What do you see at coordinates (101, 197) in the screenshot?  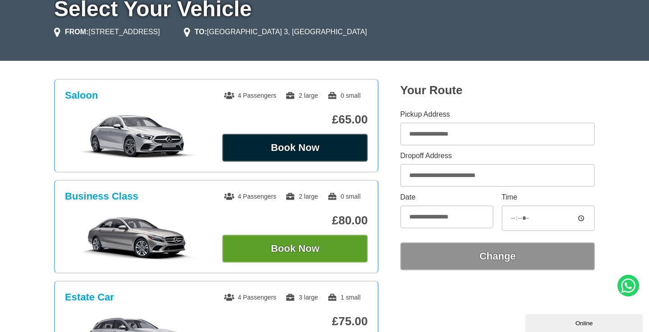 I see `h3: Business Class` at bounding box center [101, 197].